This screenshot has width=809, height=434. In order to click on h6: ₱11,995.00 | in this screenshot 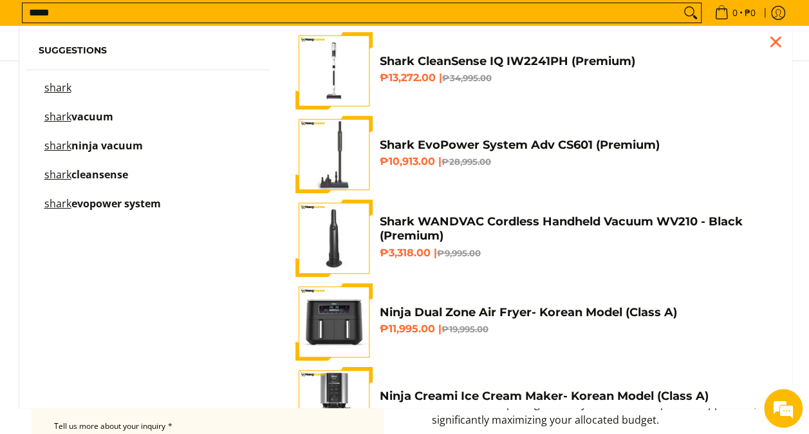, I will do `click(575, 329)`.